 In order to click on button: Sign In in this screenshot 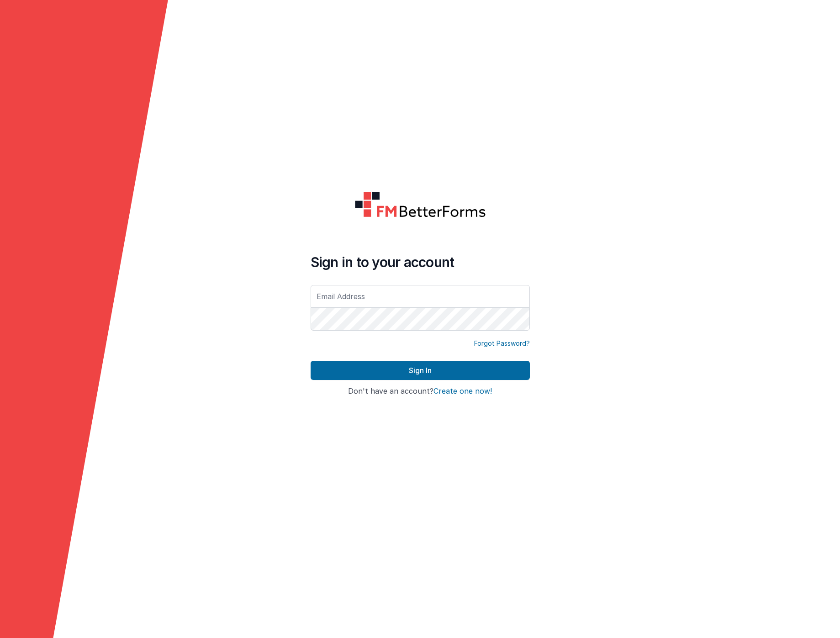, I will do `click(420, 371)`.